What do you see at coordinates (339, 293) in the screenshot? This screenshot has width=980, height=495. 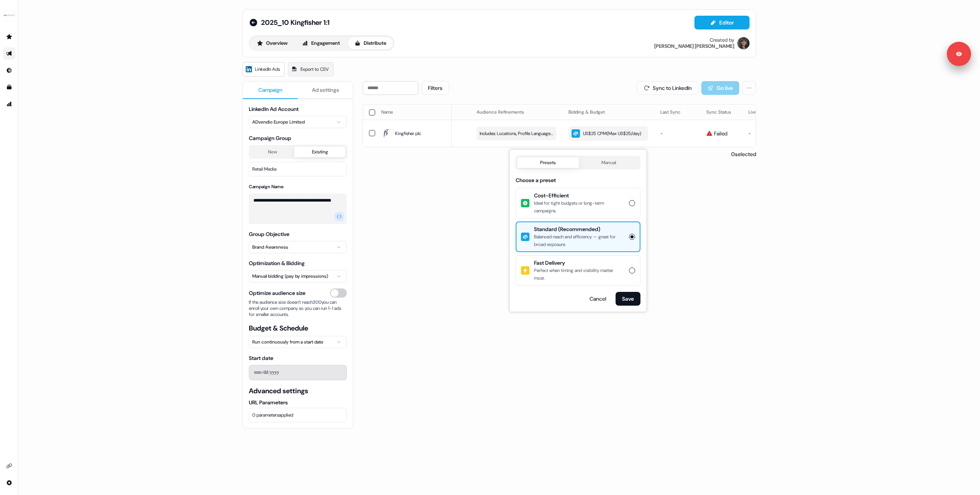 I see `button: Optimize audience size` at bounding box center [339, 293].